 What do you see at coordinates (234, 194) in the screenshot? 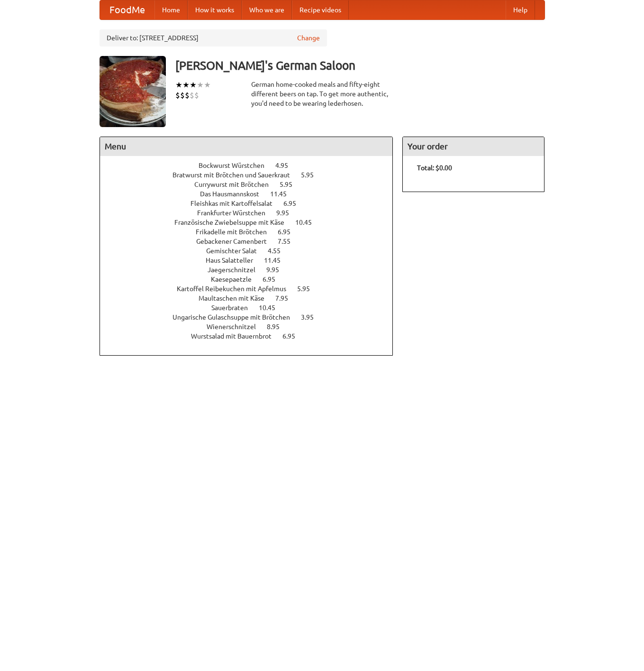
I see `span: Das Hausmannskost` at bounding box center [234, 194].